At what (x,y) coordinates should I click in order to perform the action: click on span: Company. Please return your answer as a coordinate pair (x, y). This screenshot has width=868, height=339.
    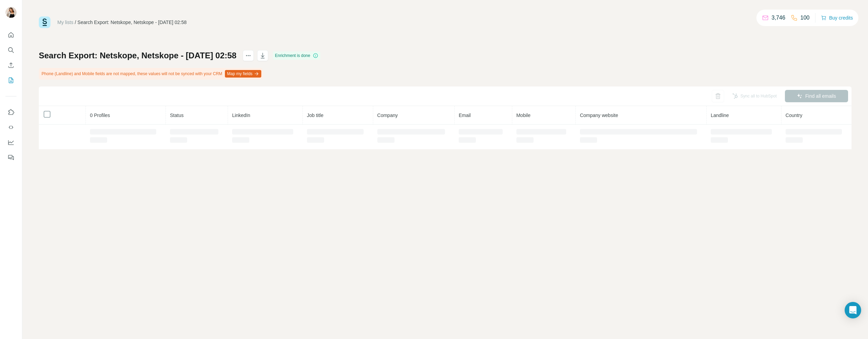
    Looking at the image, I should click on (387, 115).